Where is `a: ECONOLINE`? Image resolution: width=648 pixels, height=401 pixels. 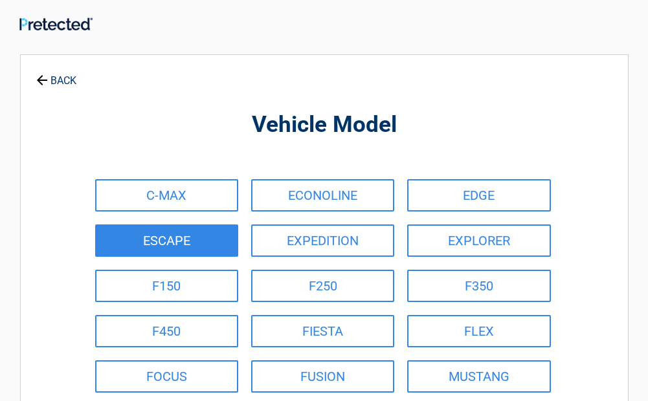
a: ECONOLINE is located at coordinates (322, 195).